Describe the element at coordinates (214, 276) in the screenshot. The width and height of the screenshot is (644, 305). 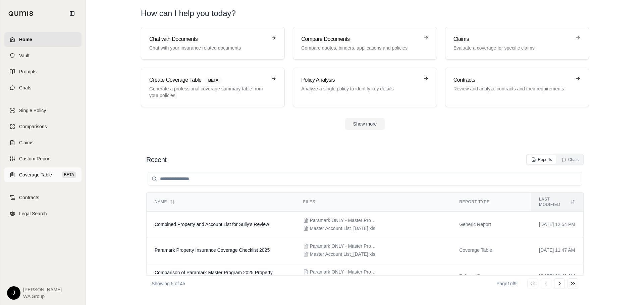
I see `span: Comparison of Paramark Master Program 2025 Property Coverages and Master Account Details` at that location.